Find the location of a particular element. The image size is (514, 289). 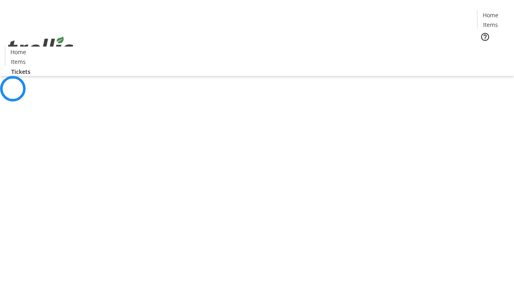

img: Orient E2E Organization 6uU3ANMNi8's Logo is located at coordinates (41, 48).